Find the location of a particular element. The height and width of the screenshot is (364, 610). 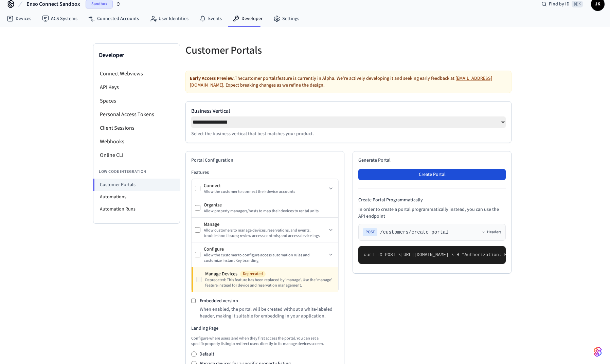

p: Select the business vertical that best matches your product. is located at coordinates (348, 134).